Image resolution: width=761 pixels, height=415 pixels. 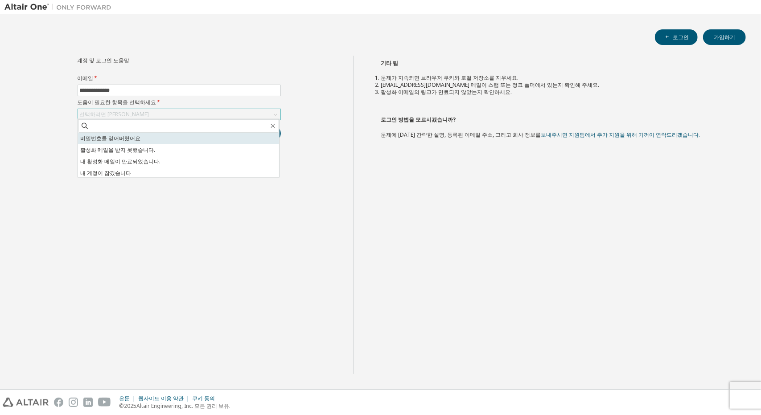 What do you see at coordinates (389, 63) in the screenshot?
I see `font: 기타 팁` at bounding box center [389, 63].